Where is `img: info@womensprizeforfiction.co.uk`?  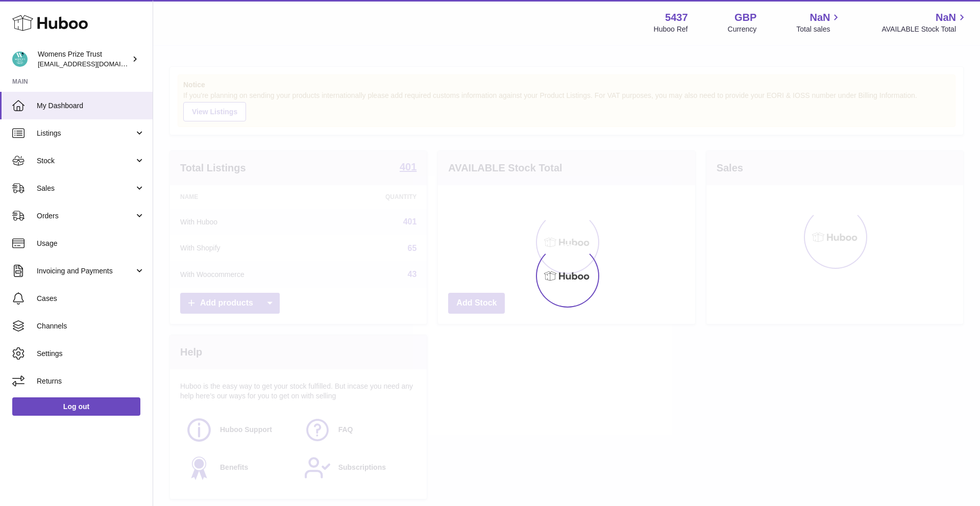 img: info@womensprizeforfiction.co.uk is located at coordinates (20, 59).